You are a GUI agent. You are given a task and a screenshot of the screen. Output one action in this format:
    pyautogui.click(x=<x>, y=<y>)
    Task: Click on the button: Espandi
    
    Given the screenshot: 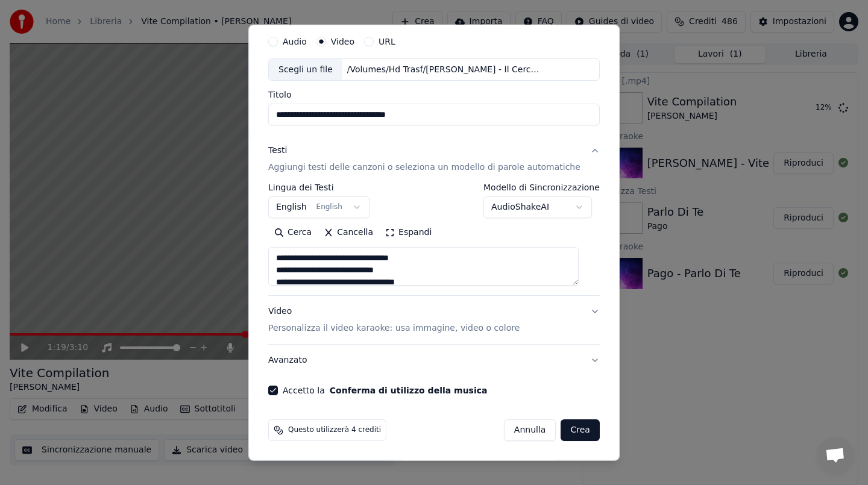 What is the action you would take?
    pyautogui.click(x=408, y=233)
    